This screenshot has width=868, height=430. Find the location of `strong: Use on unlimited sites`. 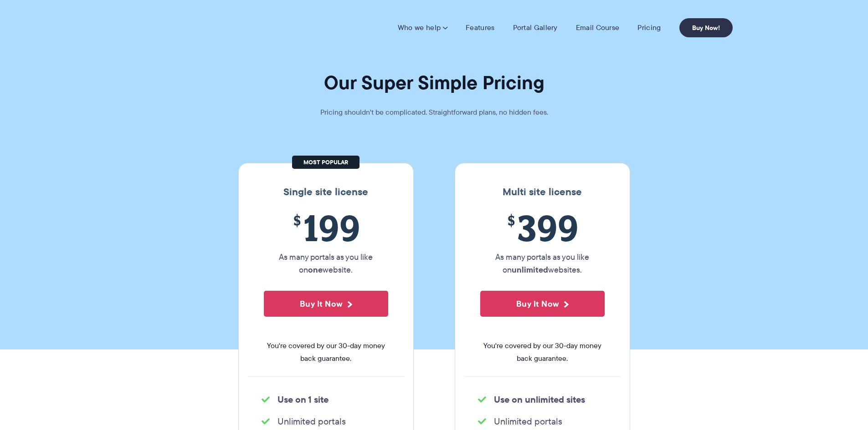

strong: Use on unlimited sites is located at coordinates (539, 400).